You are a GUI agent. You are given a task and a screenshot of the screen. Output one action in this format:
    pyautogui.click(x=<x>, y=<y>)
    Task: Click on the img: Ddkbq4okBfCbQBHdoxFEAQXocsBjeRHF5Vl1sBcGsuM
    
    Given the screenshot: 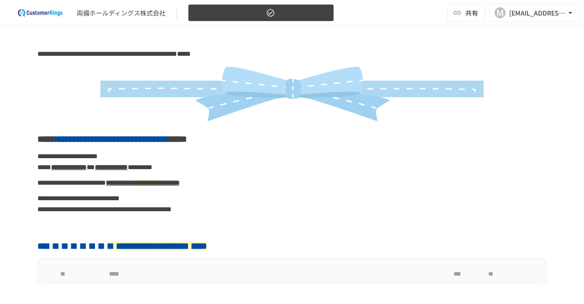 What is the action you would take?
    pyautogui.click(x=292, y=94)
    